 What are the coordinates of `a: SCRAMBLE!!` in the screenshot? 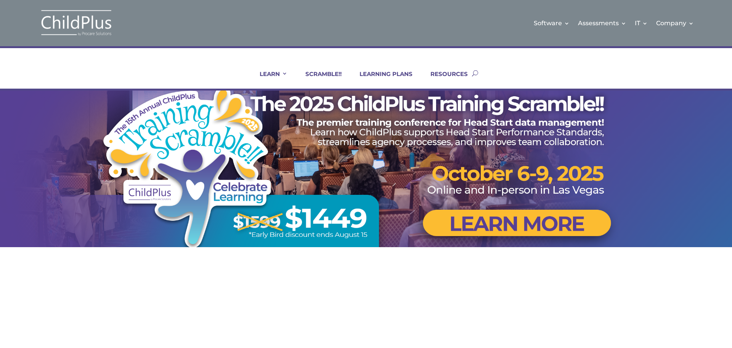 It's located at (319, 79).